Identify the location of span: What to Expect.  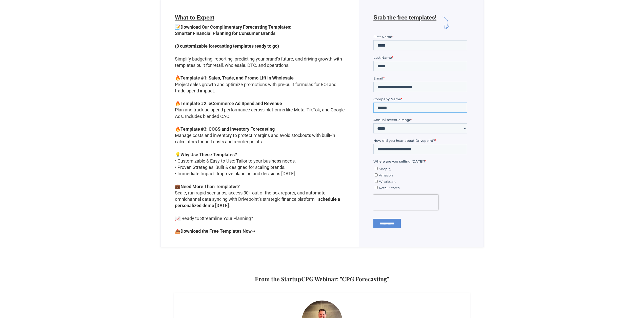
(195, 17).